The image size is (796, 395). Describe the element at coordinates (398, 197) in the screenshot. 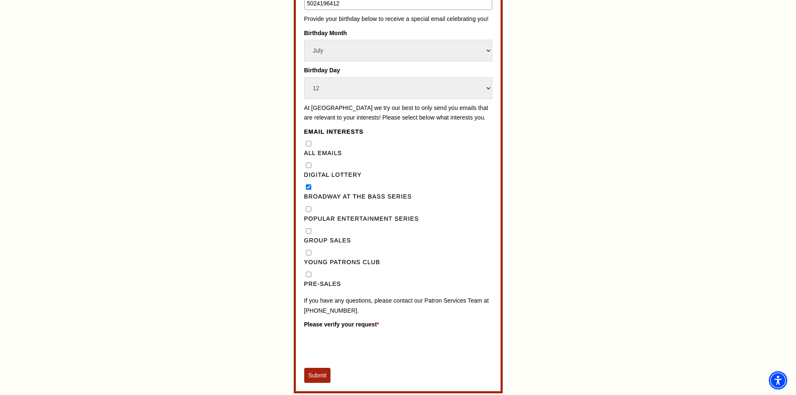

I see `label: Broadway at the Bass Series` at that location.